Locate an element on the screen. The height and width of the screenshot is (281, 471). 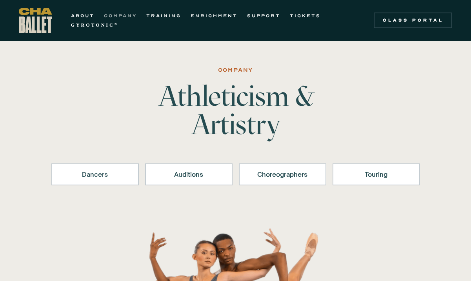
div: Company is located at coordinates (236, 70).